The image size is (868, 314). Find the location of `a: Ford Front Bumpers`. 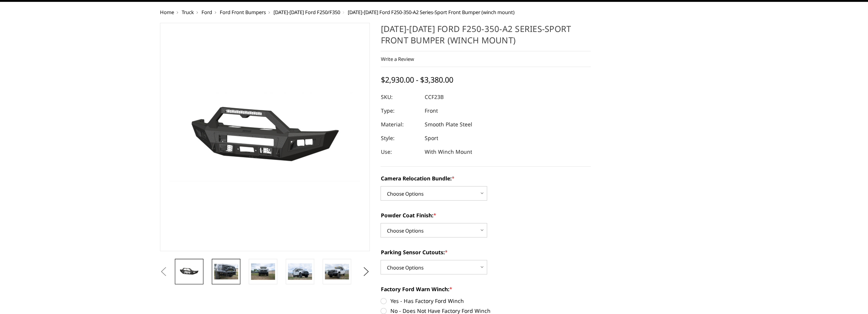

a: Ford Front Bumpers is located at coordinates (242, 12).